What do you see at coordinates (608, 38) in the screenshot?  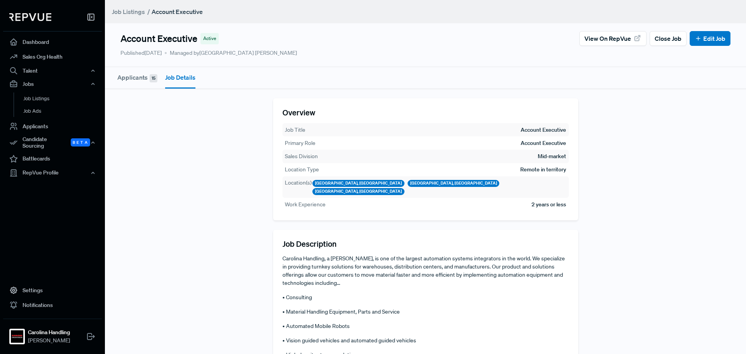 I see `span: View on RepVue` at bounding box center [608, 38].